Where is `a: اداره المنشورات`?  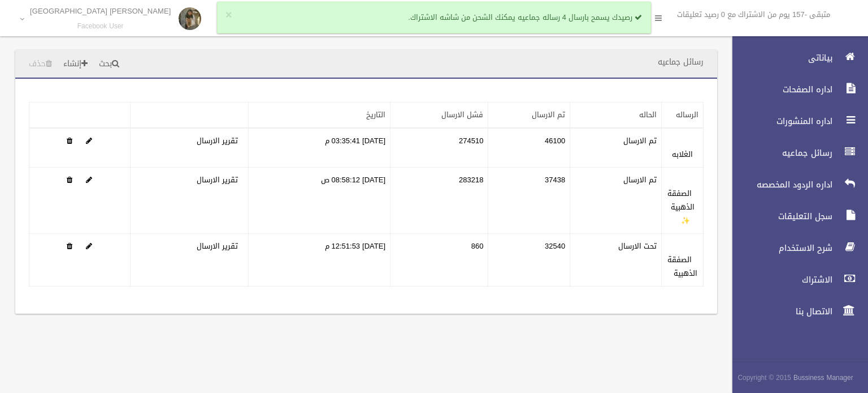 a: اداره المنشورات is located at coordinates (795, 121).